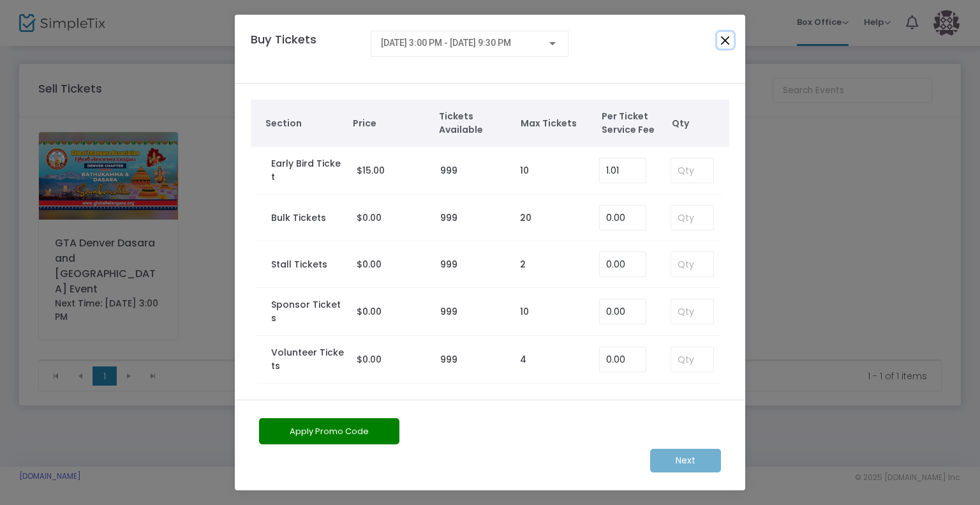 This screenshot has width=980, height=505. What do you see at coordinates (697, 123) in the screenshot?
I see `span: Qty` at bounding box center [697, 123].